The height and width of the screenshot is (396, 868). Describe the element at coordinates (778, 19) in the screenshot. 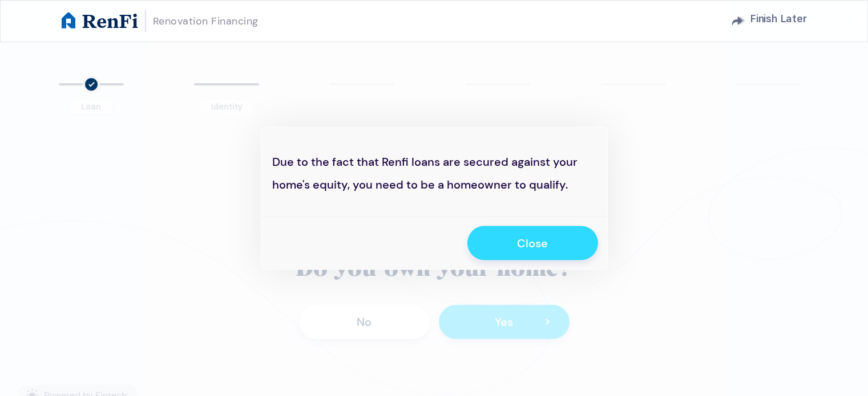

I see `h2: Finish Later` at that location.